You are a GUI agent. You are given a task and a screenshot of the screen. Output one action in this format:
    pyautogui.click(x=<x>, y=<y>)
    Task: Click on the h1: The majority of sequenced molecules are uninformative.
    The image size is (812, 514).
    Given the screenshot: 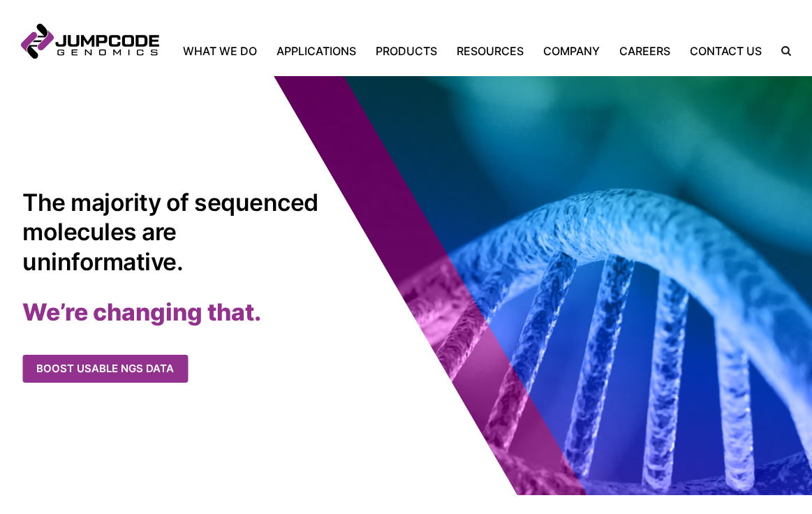 What is the action you would take?
    pyautogui.click(x=171, y=232)
    